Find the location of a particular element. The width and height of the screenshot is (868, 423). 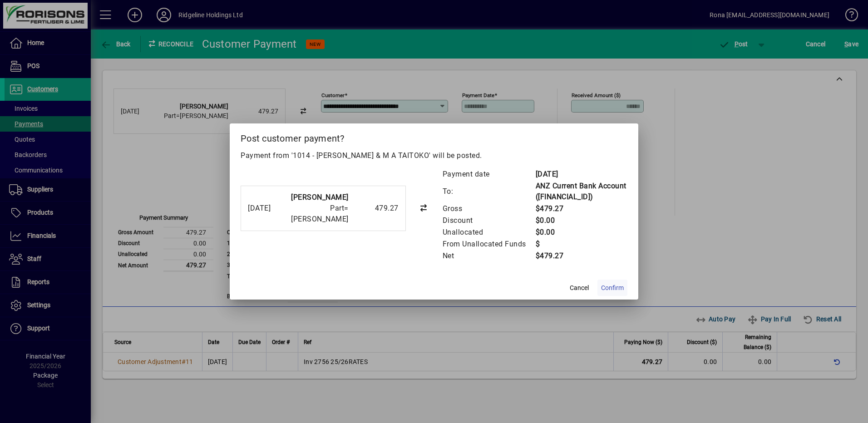

td: To: is located at coordinates (488, 192).